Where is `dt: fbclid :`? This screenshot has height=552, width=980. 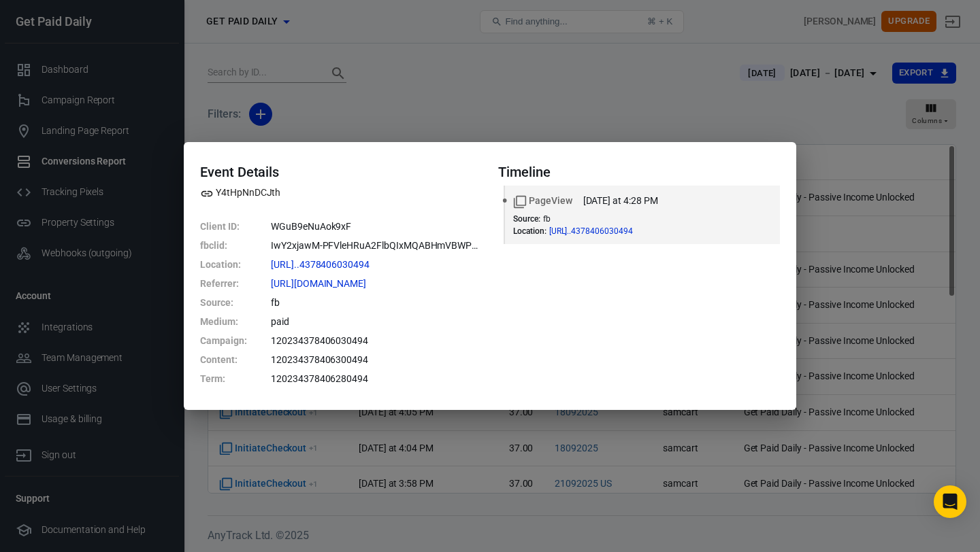 dt: fbclid : is located at coordinates (234, 246).